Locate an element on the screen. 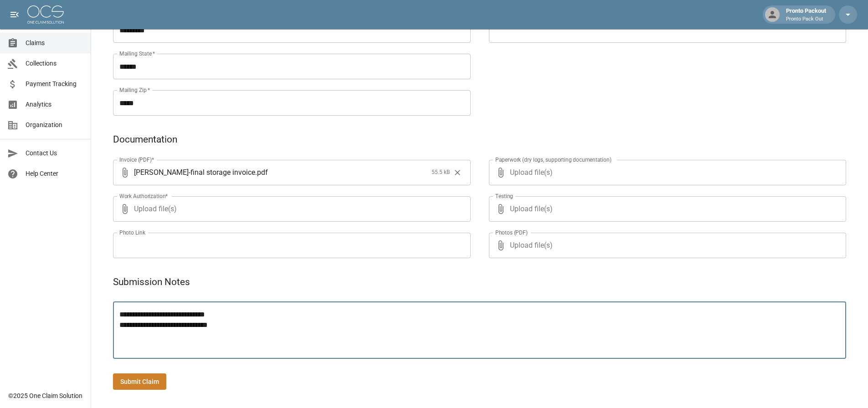 Image resolution: width=868 pixels, height=408 pixels. label: Photo Link is located at coordinates (132, 232).